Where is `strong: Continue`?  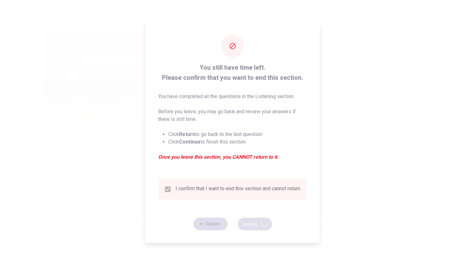 strong: Continue is located at coordinates (190, 142).